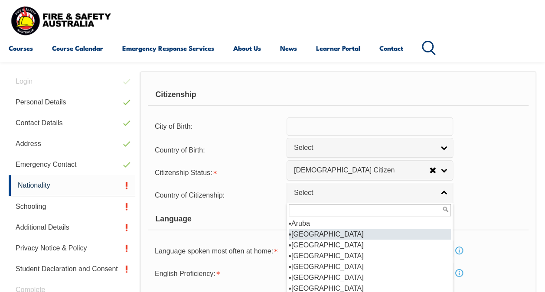 This screenshot has width=545, height=292. What do you see at coordinates (185, 273) in the screenshot?
I see `span: English Proficiency:` at bounding box center [185, 273].